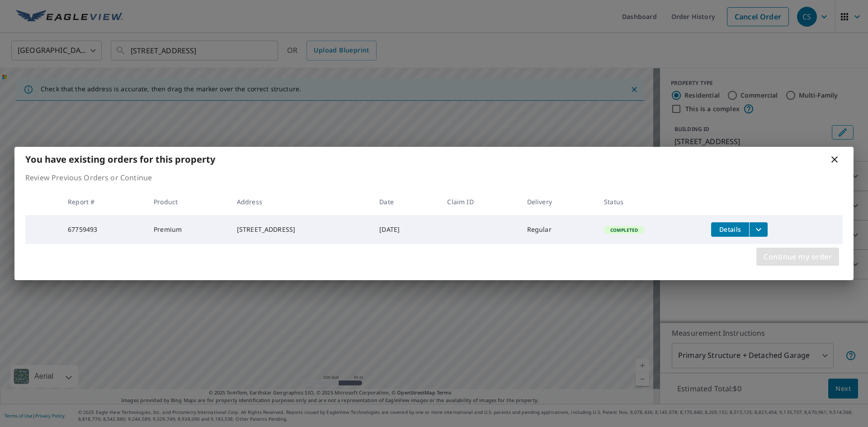  What do you see at coordinates (624, 230) in the screenshot?
I see `span: Completed` at bounding box center [624, 230].